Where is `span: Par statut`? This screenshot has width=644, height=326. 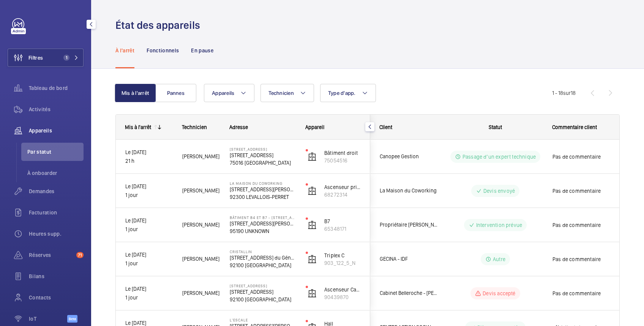 span: Par statut is located at coordinates (56, 152).